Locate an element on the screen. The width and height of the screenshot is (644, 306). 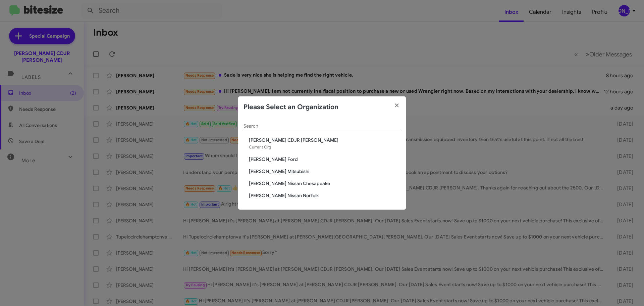
span: Current Org is located at coordinates (260, 147).